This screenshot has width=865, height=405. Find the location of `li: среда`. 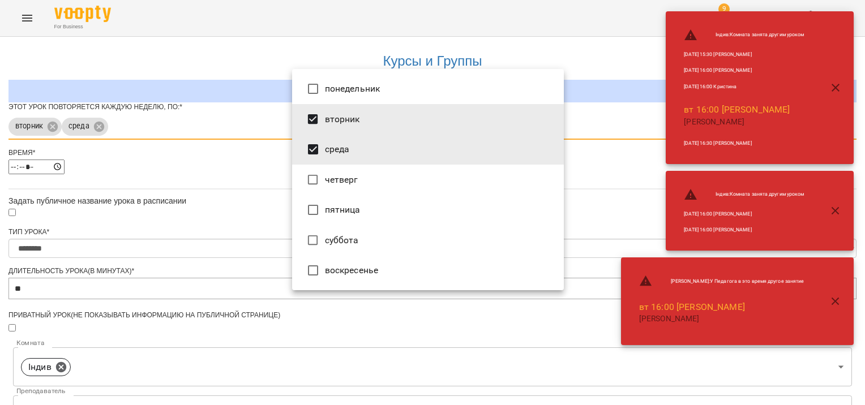

li: среда is located at coordinates (428, 149).